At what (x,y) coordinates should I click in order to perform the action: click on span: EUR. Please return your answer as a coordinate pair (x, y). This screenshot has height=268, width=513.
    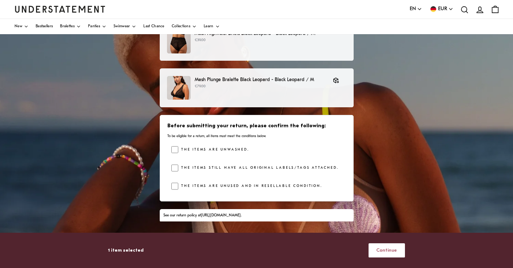
    Looking at the image, I should click on (443, 9).